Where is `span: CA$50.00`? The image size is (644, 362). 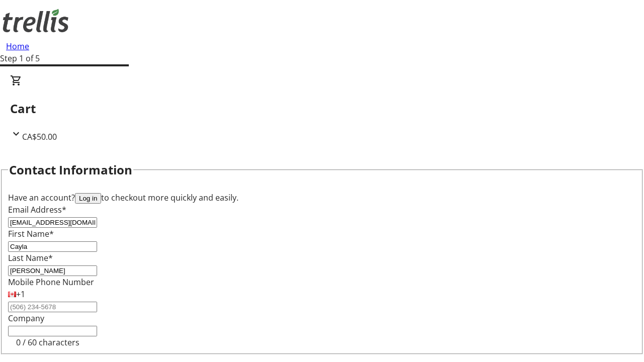
span: CA$50.00 is located at coordinates (39, 137).